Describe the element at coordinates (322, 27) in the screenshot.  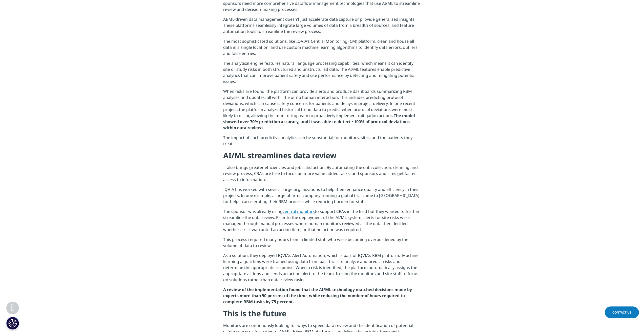
I see `p: AI/ML-driven data management doesn’t just accelerate data capture or provide generalized insights...` at that location.